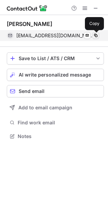 The image size is (108, 218). What do you see at coordinates (60, 122) in the screenshot?
I see `span: Find work email` at bounding box center [60, 122].